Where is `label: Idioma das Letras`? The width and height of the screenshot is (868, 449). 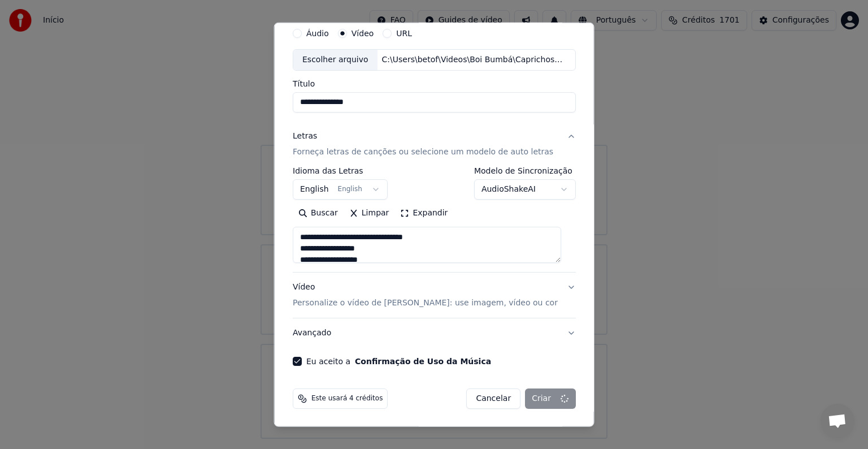
label: Idioma das Letras is located at coordinates (340, 171).